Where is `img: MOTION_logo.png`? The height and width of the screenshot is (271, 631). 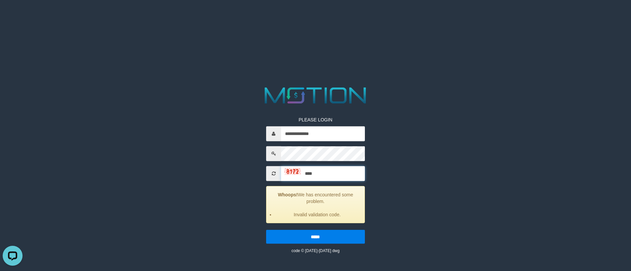
img: MOTION_logo.png is located at coordinates (315, 95).